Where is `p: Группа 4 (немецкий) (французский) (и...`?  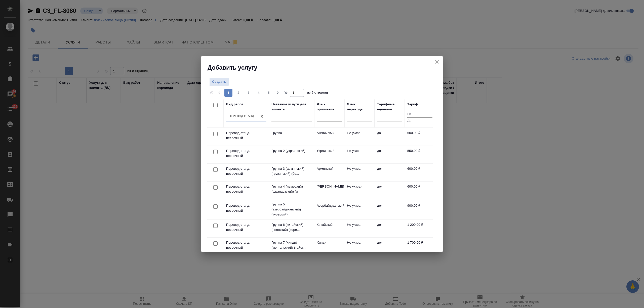
p: Группа 4 (немецкий) (французский) (и... is located at coordinates (291, 189).